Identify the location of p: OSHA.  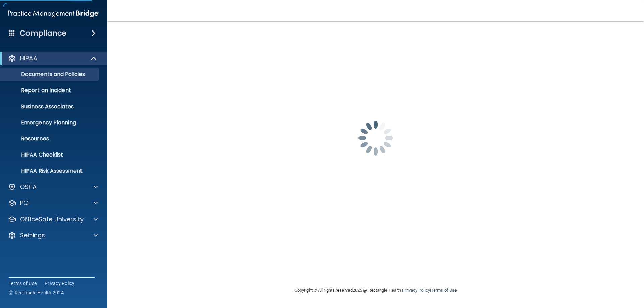
(28, 187).